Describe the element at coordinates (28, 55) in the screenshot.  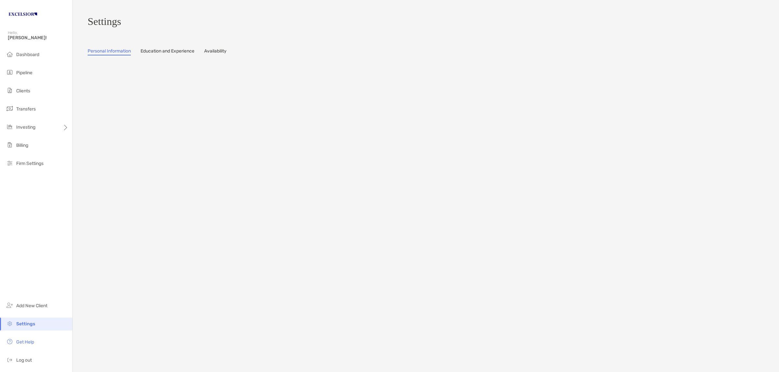
I see `span: Dashboard` at that location.